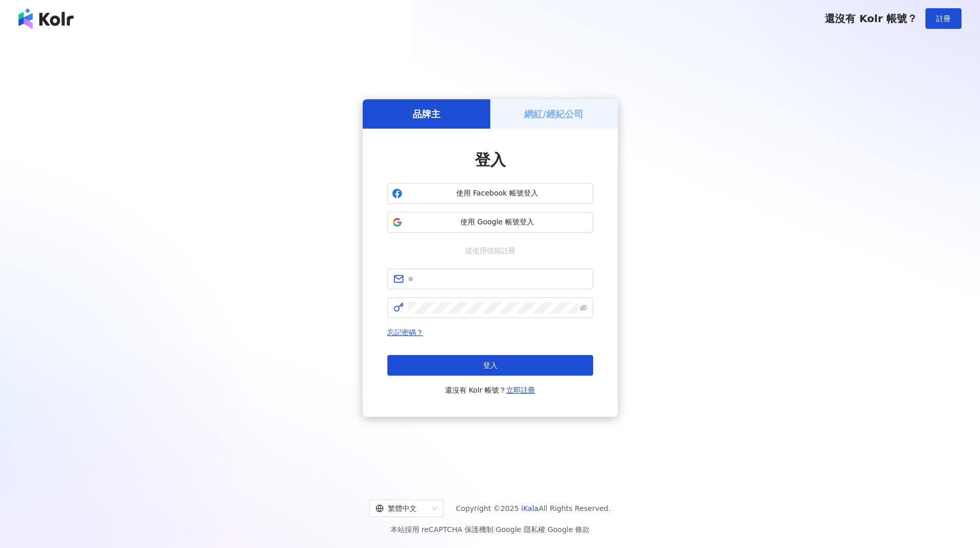  Describe the element at coordinates (401, 509) in the screenshot. I see `div: 繁體中文` at that location.